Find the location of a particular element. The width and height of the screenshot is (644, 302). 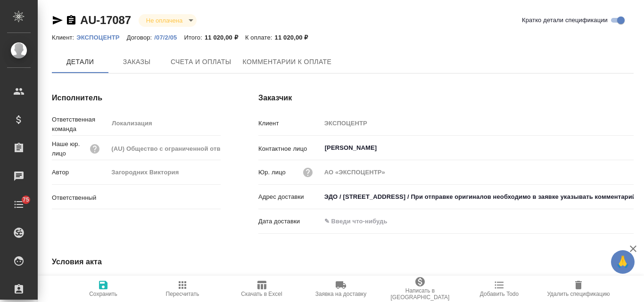

h4: Исполнитель is located at coordinates (136, 98).